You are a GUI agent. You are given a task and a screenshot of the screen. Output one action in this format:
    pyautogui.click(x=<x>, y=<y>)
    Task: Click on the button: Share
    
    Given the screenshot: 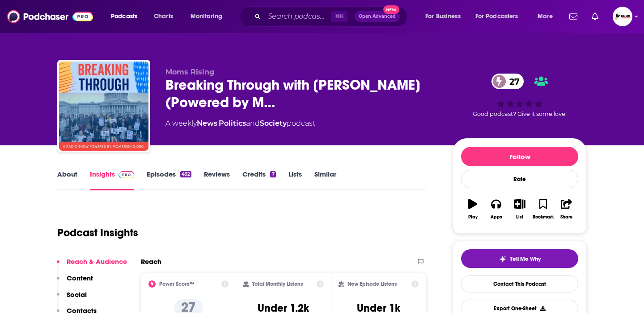 What is the action you would take?
    pyautogui.click(x=566, y=210)
    